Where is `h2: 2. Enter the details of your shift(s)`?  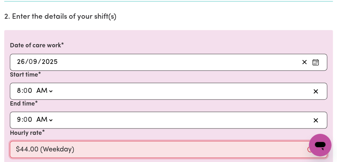 h2: 2. Enter the details of your shift(s) is located at coordinates (168, 17).